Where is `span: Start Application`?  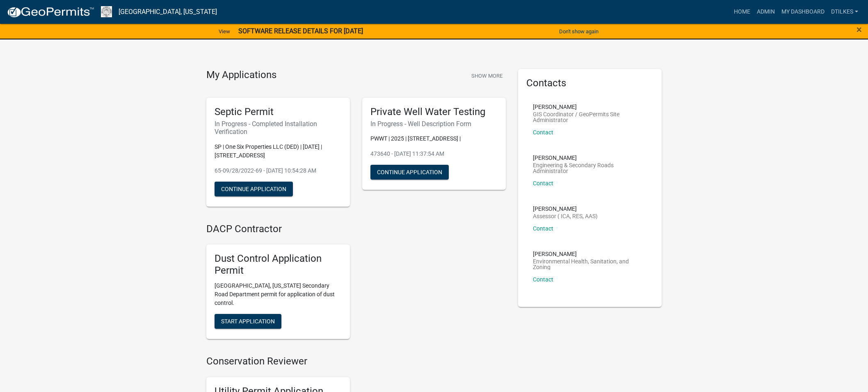 span: Start Application is located at coordinates (247, 321).